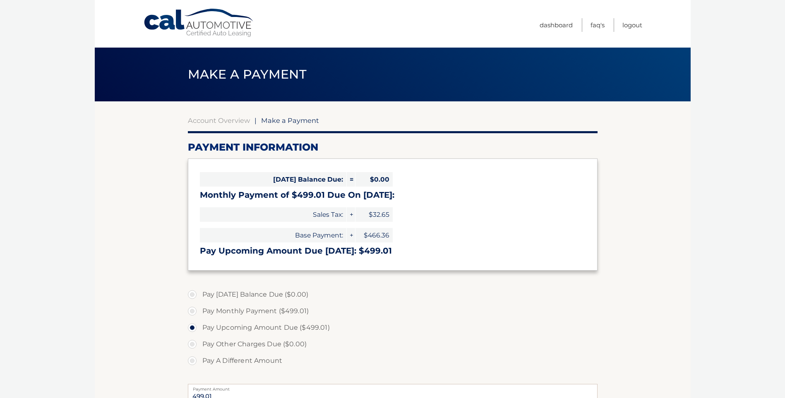 This screenshot has height=398, width=785. I want to click on label: Pay Monthly Payment ($499.01), so click(393, 311).